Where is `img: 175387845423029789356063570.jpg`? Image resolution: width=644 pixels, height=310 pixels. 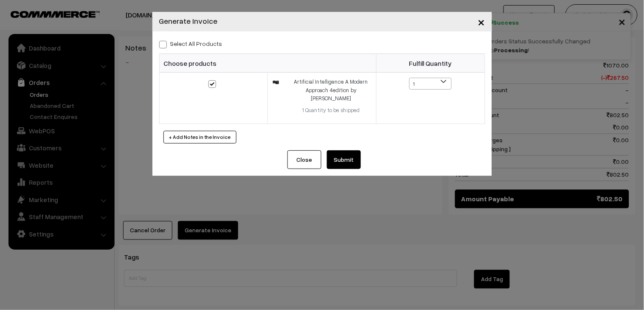
img: 175387845423029789356063570.jpg is located at coordinates (276, 82).